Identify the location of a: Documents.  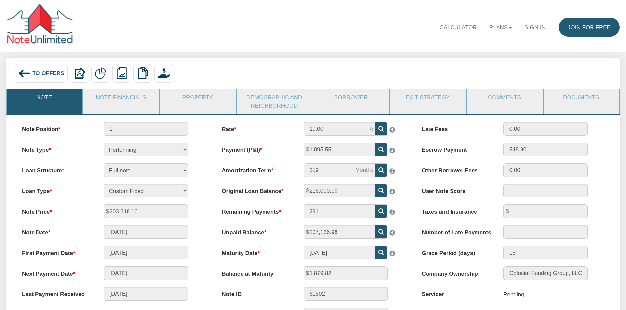
(581, 98).